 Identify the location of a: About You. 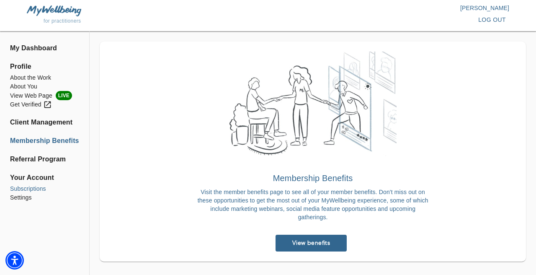
(44, 86).